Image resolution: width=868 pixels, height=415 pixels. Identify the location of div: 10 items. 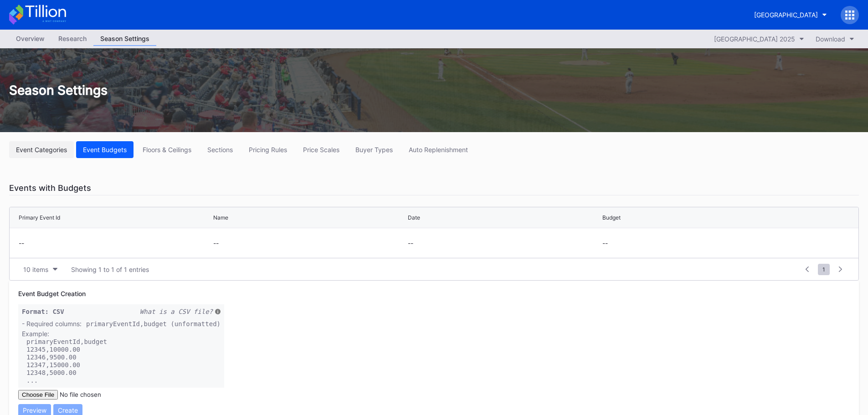
(35, 269).